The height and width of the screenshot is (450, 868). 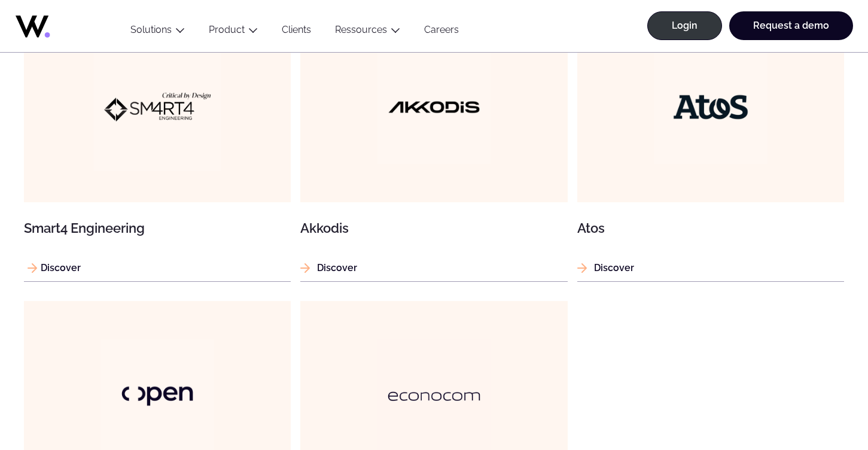 I want to click on a: Careers, so click(x=442, y=32).